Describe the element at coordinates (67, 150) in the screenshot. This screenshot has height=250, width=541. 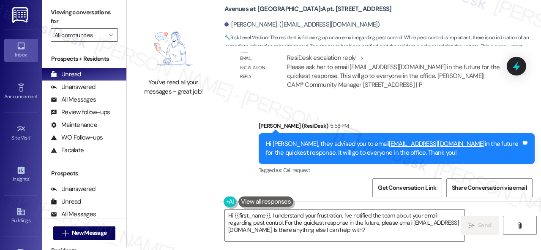
I see `div: Escalate` at that location.